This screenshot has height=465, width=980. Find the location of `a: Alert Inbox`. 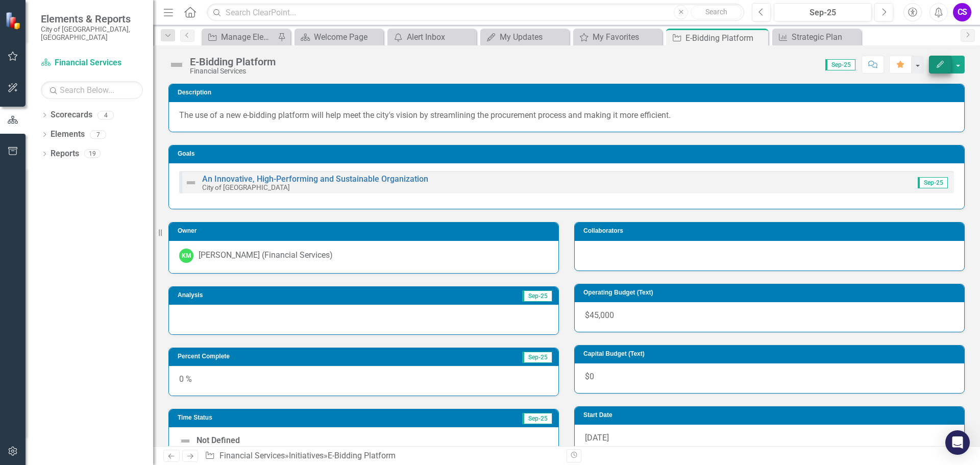

a: Alert Inbox is located at coordinates (432, 37).